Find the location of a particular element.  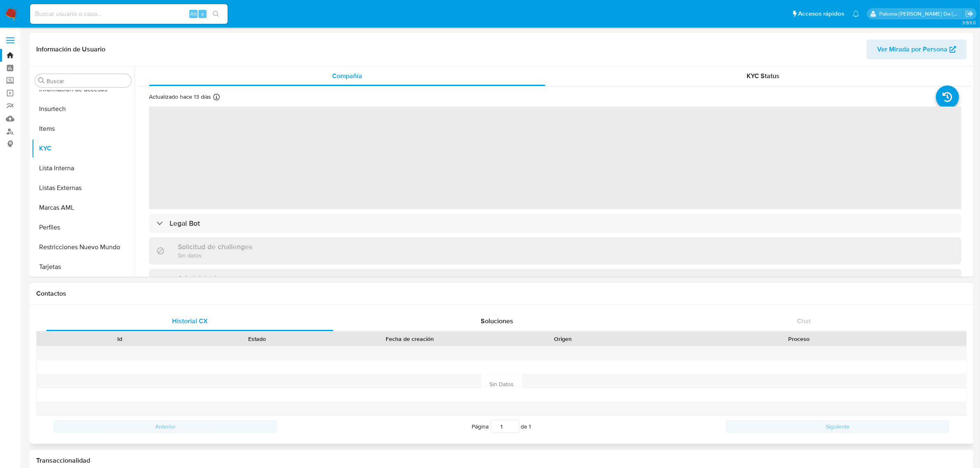

span: Página de is located at coordinates (501, 426).